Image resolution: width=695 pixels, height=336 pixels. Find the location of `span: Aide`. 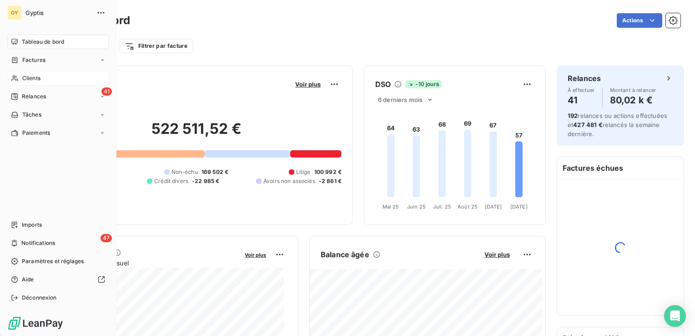

span: Aide is located at coordinates (28, 279).